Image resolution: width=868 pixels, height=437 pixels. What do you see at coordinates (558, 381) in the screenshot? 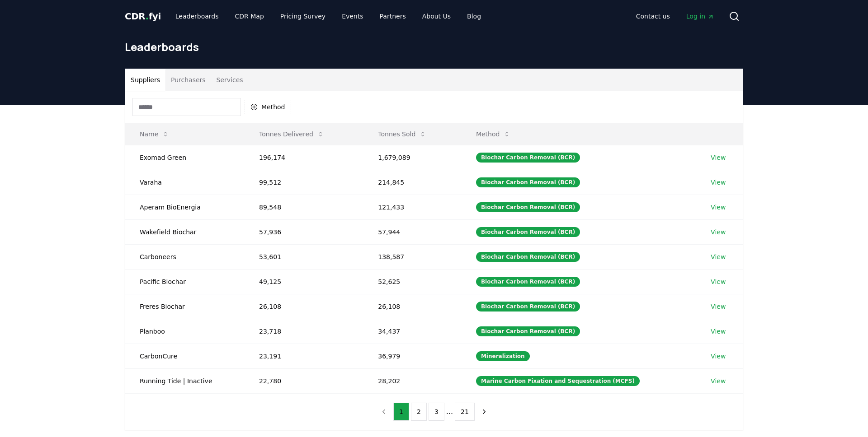
I see `div: Marine Carbon Fixation and Sequestration (MCFS)` at bounding box center [558, 381].